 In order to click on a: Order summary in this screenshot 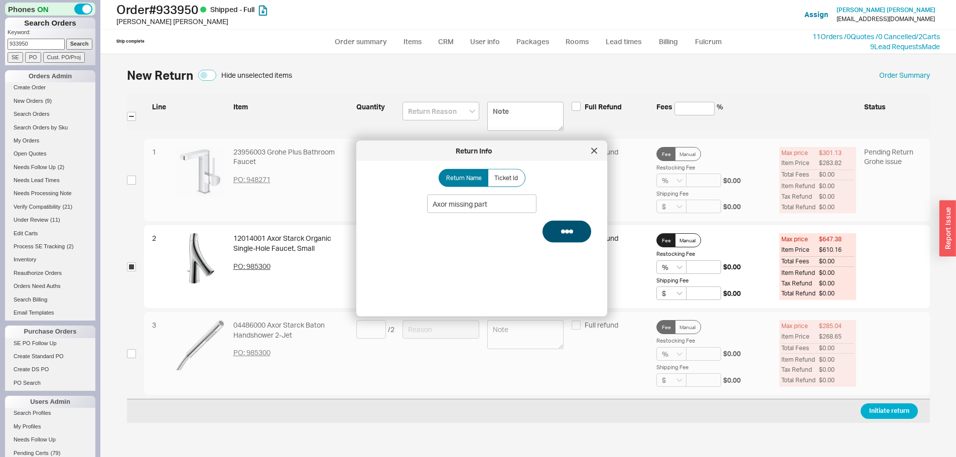, I will do `click(361, 42)`.